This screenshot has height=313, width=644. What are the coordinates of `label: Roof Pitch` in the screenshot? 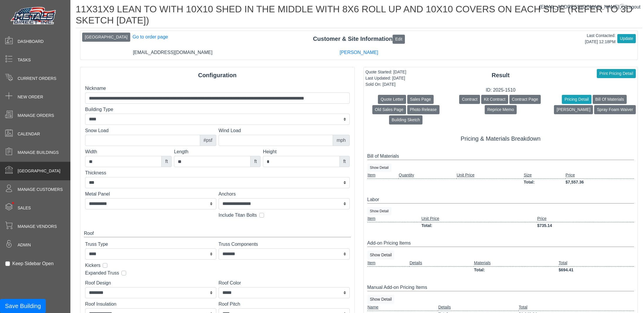 It's located at (284, 304).